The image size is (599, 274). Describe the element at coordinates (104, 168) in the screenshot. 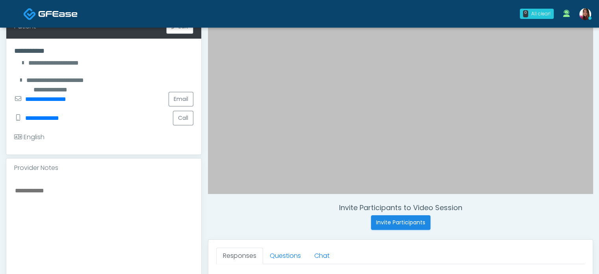

I see `div: Provider Notes` at that location.